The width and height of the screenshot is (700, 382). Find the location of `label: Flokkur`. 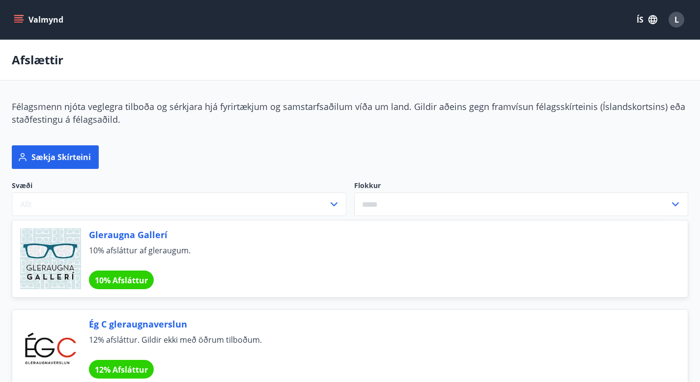

label: Flokkur is located at coordinates (521, 186).